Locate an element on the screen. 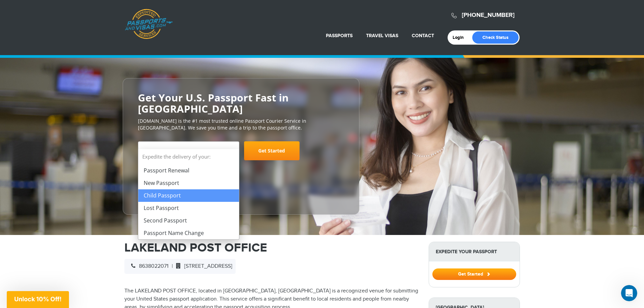 Image resolution: width=644 pixels, height=308 pixels. button: Get Started is located at coordinates (474, 274).